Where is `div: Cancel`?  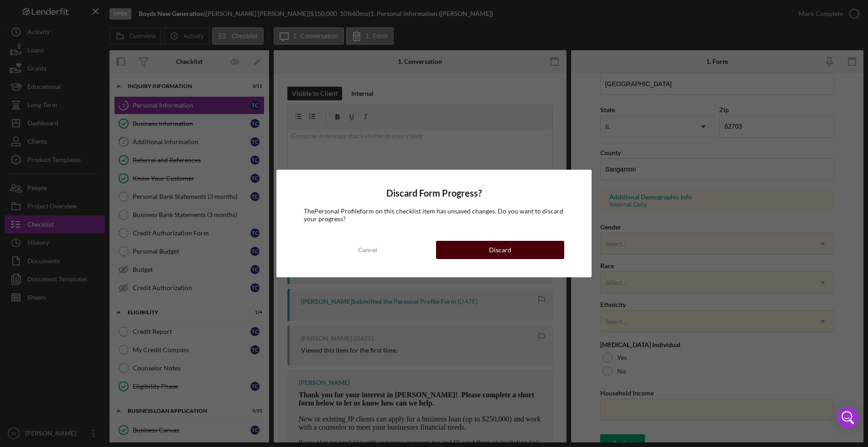 div: Cancel is located at coordinates (367, 250).